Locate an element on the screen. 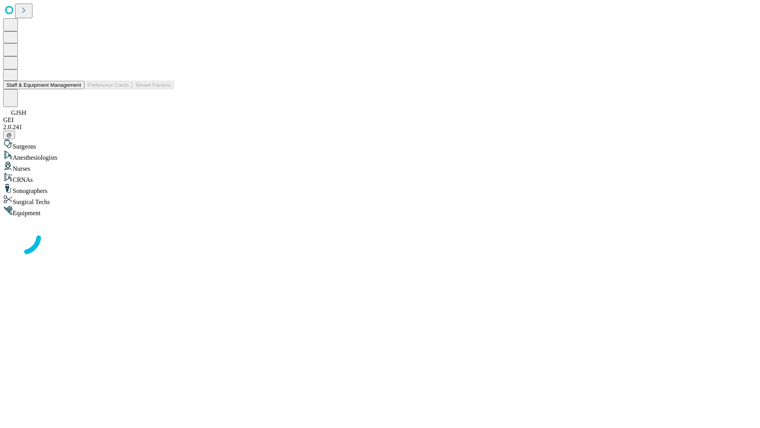 The width and height of the screenshot is (760, 428). div: Surgical Techs is located at coordinates (380, 200).